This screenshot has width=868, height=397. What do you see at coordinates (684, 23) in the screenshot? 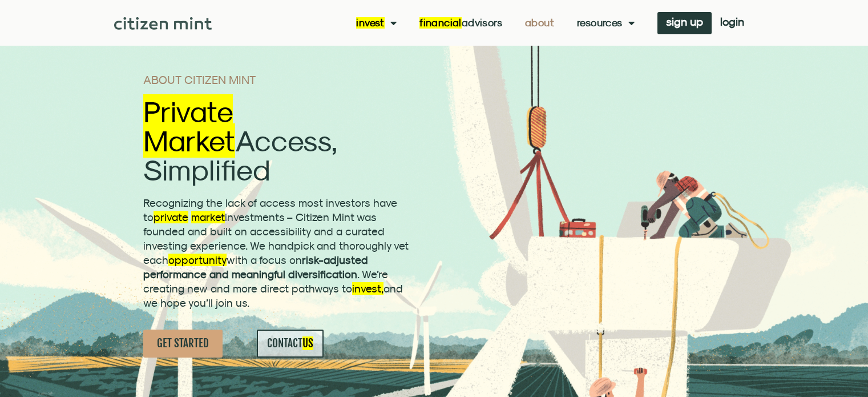
I see `a: sign up` at bounding box center [684, 23].